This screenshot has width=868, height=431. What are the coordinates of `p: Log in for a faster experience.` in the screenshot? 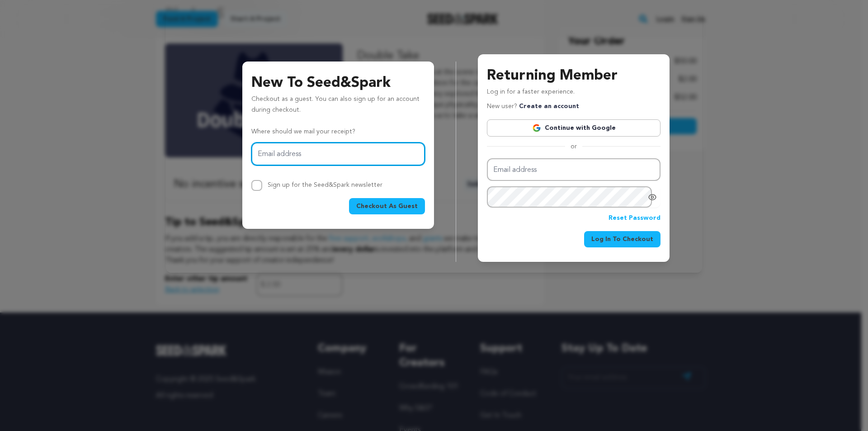 It's located at (574, 94).